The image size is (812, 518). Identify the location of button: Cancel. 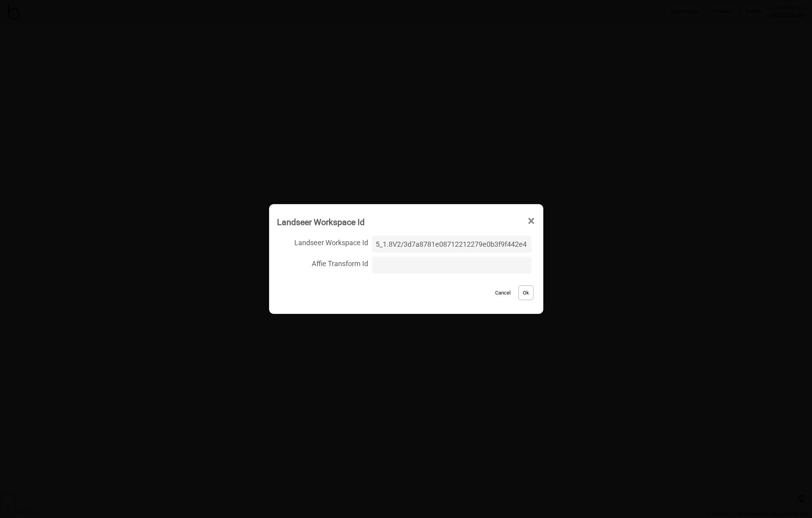
(503, 292).